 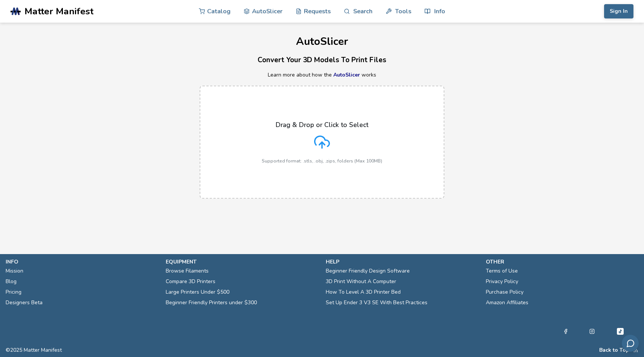 What do you see at coordinates (502, 281) in the screenshot?
I see `a: Privacy Policy` at bounding box center [502, 281].